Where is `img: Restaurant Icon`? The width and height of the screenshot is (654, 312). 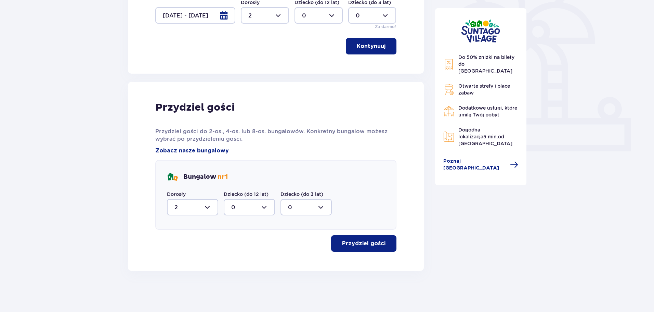
img: Restaurant Icon is located at coordinates (449, 111).